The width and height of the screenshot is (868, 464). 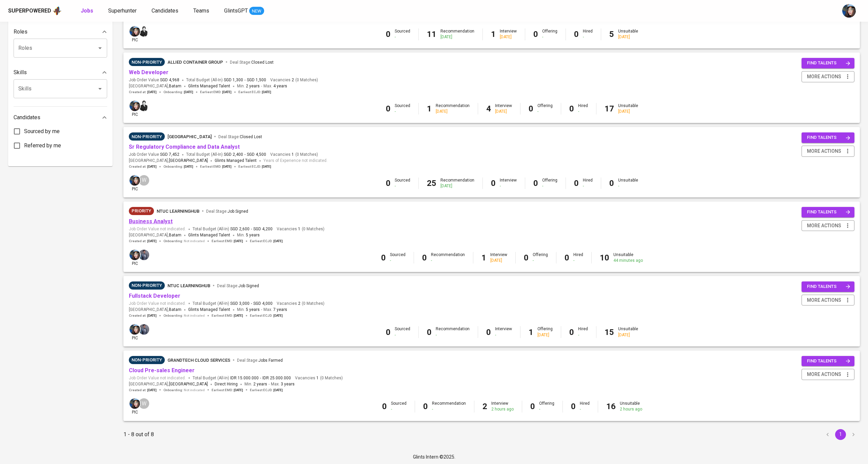 What do you see at coordinates (840, 435) in the screenshot?
I see `button: page 1` at bounding box center [840, 435].